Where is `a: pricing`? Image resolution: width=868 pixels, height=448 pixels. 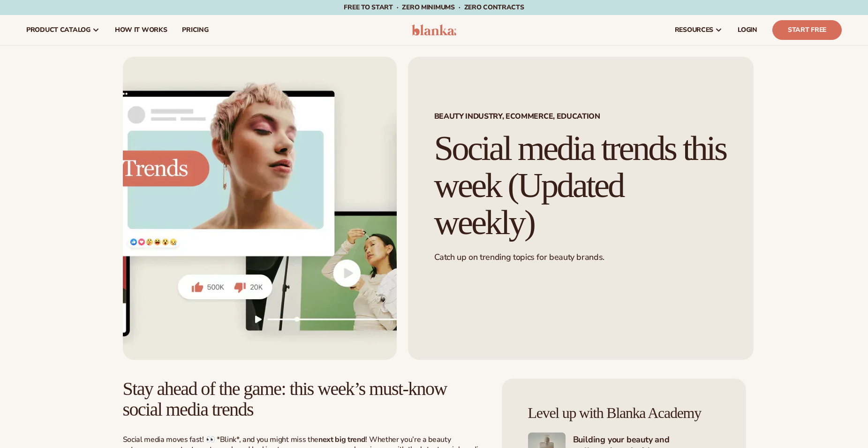
a: pricing is located at coordinates (195, 30).